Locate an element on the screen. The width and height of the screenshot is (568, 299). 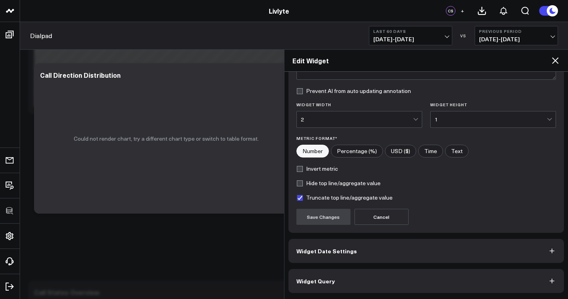
label: Time is located at coordinates (431, 151).